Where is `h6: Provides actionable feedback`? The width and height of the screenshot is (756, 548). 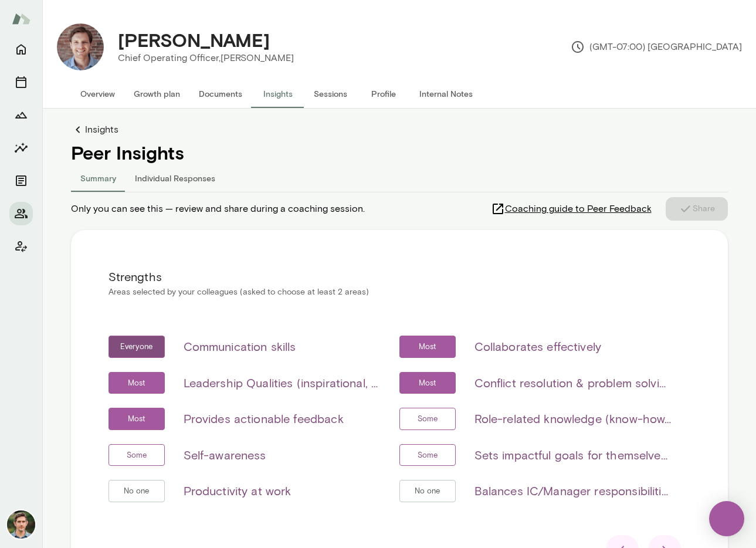 h6: Provides actionable feedback is located at coordinates (263, 419).